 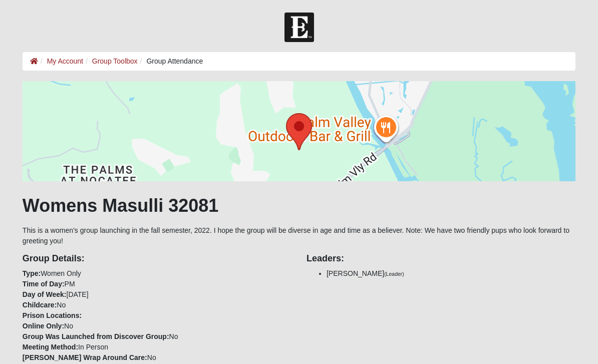 I want to click on strong: Online Only:, so click(x=43, y=326).